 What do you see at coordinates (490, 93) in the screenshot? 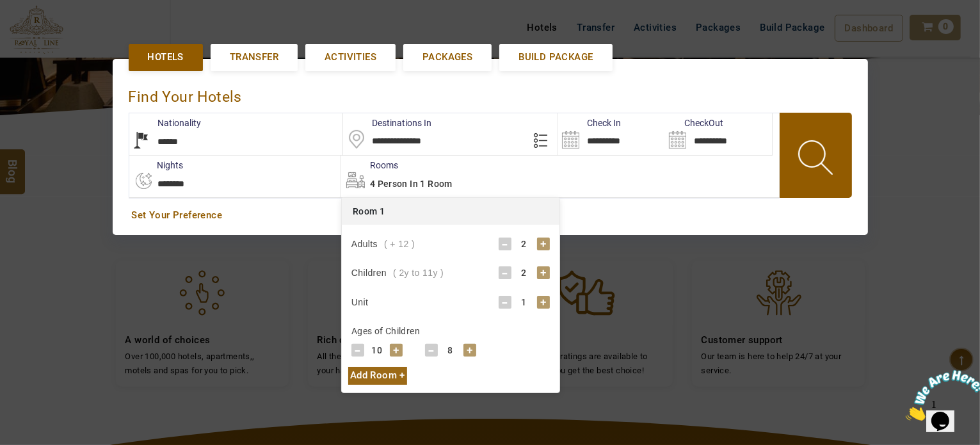
I see `div: Find Your Hotels` at bounding box center [490, 93].